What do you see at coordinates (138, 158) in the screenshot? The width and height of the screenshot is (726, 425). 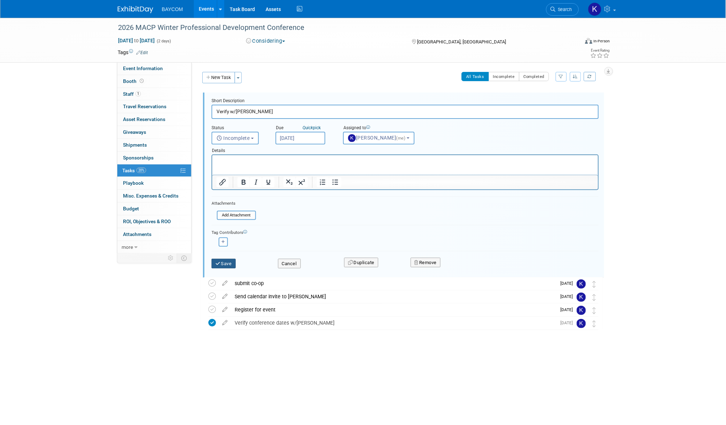 I see `span: Sponsorships` at bounding box center [138, 158].